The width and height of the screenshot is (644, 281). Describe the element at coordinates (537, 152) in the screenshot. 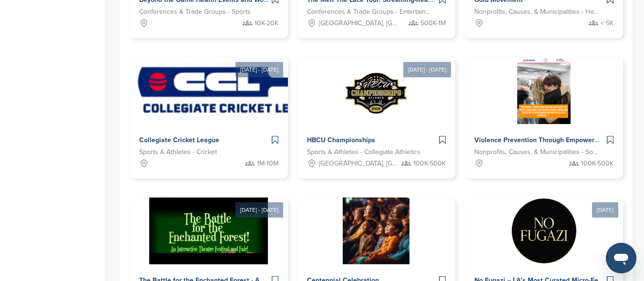

I see `span: Nonprofits, Causes, & Municipalities - Social Justice` at that location.